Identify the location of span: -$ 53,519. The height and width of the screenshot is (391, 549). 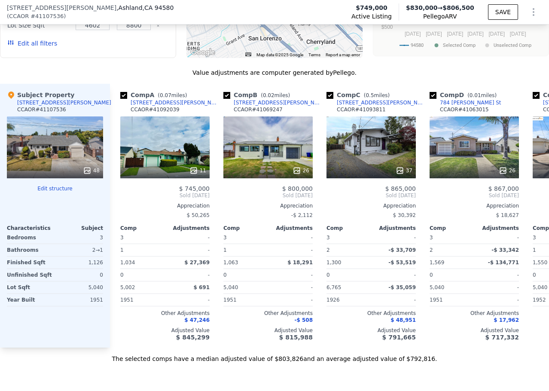
(402, 262).